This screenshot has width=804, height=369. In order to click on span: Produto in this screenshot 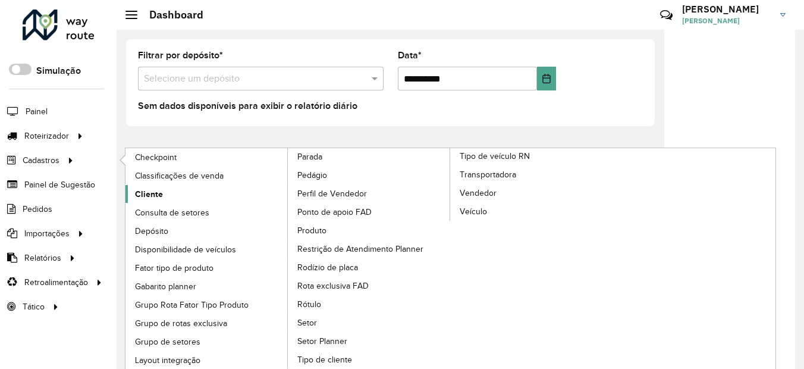, I will do `click(312, 230)`.